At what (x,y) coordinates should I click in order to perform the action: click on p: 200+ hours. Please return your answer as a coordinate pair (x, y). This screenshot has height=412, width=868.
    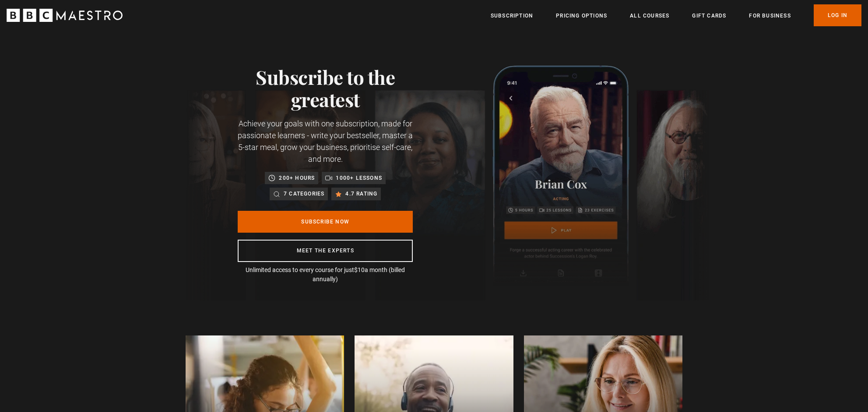
    Looking at the image, I should click on (297, 178).